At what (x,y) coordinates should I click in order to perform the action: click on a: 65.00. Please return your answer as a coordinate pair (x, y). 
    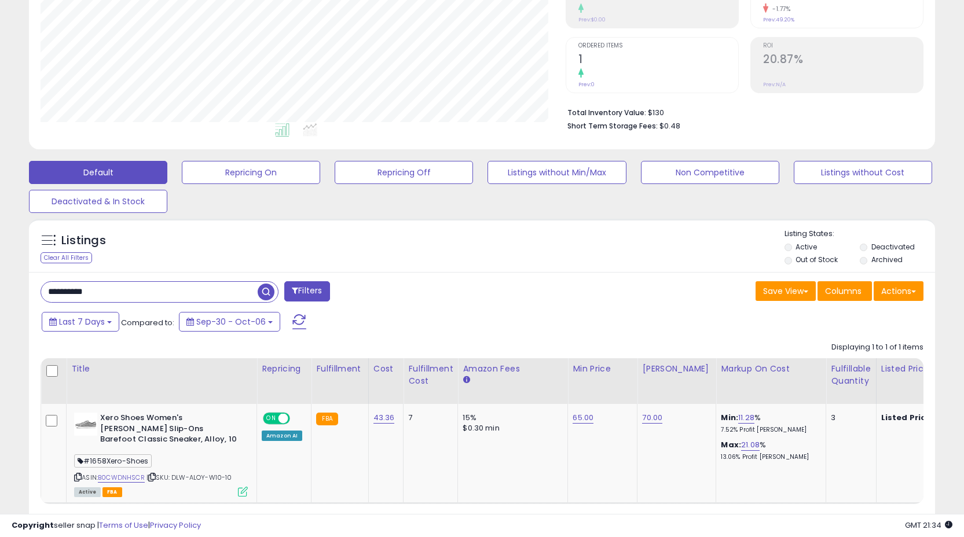
    Looking at the image, I should click on (583, 418).